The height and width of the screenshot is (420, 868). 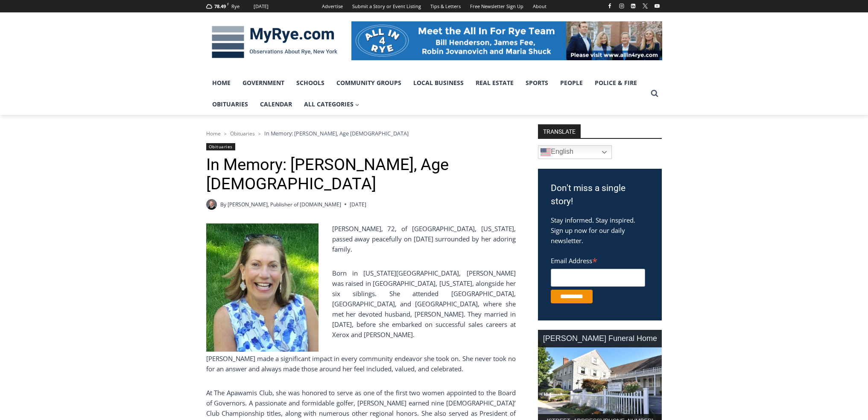 I want to click on nav: Primary Navigation, so click(x=426, y=94).